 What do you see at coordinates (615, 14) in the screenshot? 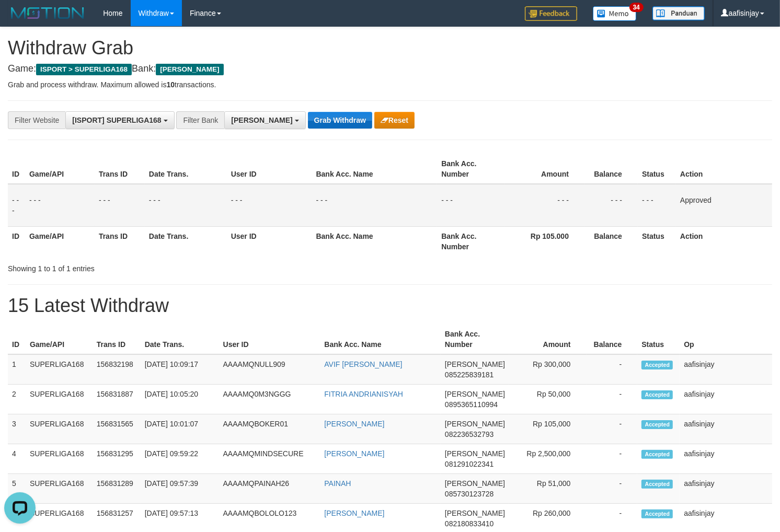
I see `img: Button%20Memo.svg` at bounding box center [615, 14].